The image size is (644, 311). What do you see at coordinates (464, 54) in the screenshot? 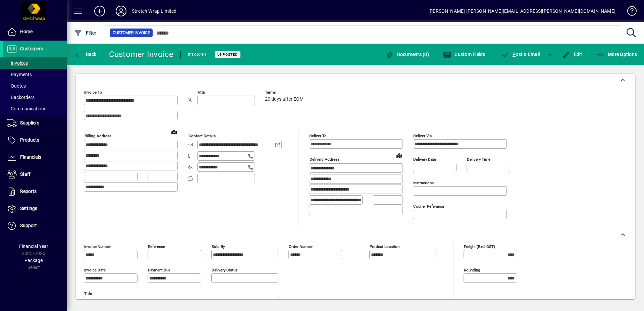
I see `button: Custom Fields` at bounding box center [464, 54].